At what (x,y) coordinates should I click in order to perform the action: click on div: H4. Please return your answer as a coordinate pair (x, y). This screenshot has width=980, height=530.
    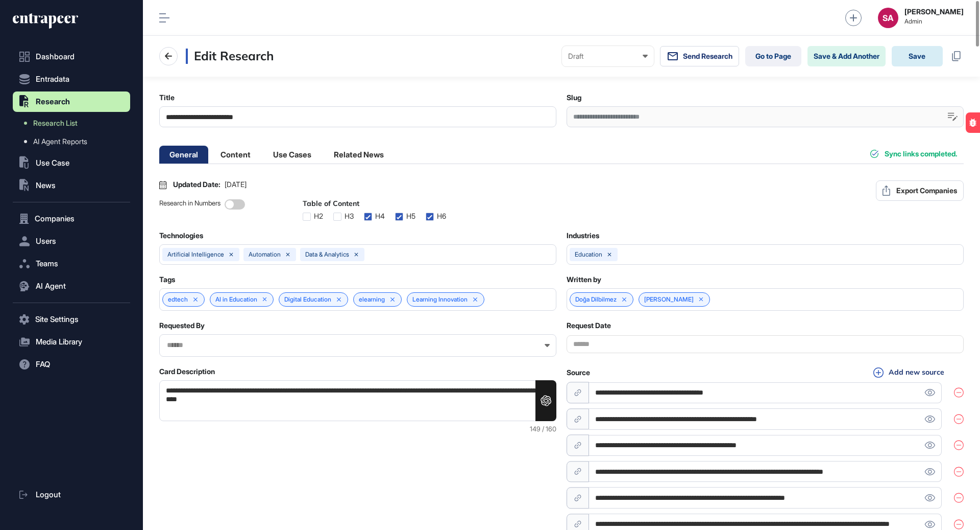
    Looking at the image, I should click on (380, 216).